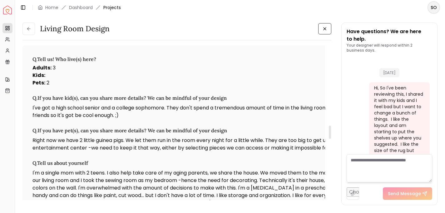 The width and height of the screenshot is (445, 213). I want to click on span: SO, so click(434, 7).